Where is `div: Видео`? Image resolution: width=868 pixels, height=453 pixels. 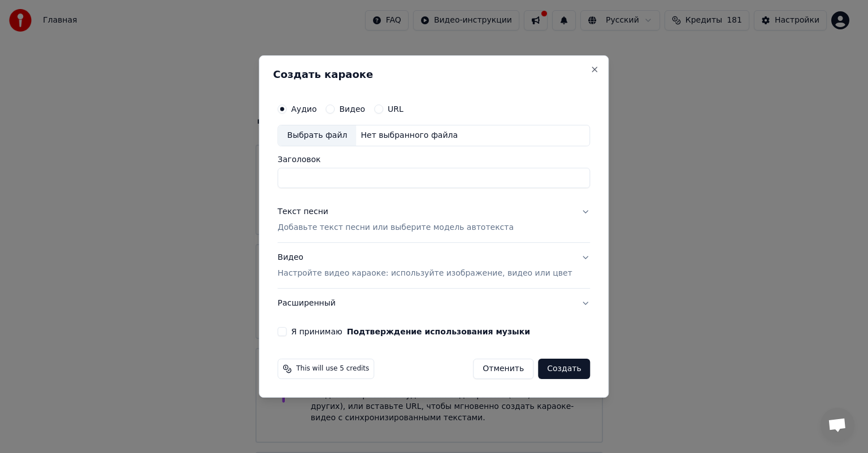
div: Видео is located at coordinates (424, 265).